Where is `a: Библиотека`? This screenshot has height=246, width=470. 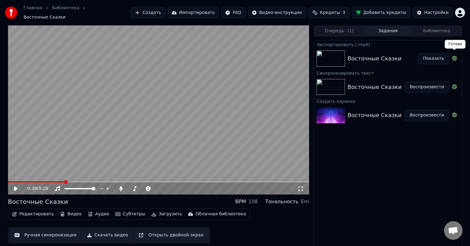 a: Библиотека is located at coordinates (66, 8).